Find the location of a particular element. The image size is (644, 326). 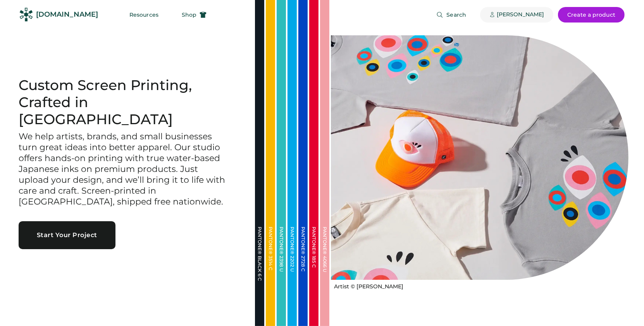

button: Start Your Project is located at coordinates (67, 235).